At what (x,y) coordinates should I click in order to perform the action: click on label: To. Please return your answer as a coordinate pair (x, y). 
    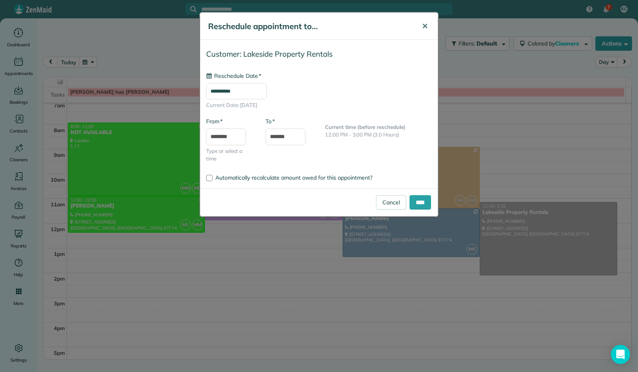
    Looking at the image, I should click on (270, 121).